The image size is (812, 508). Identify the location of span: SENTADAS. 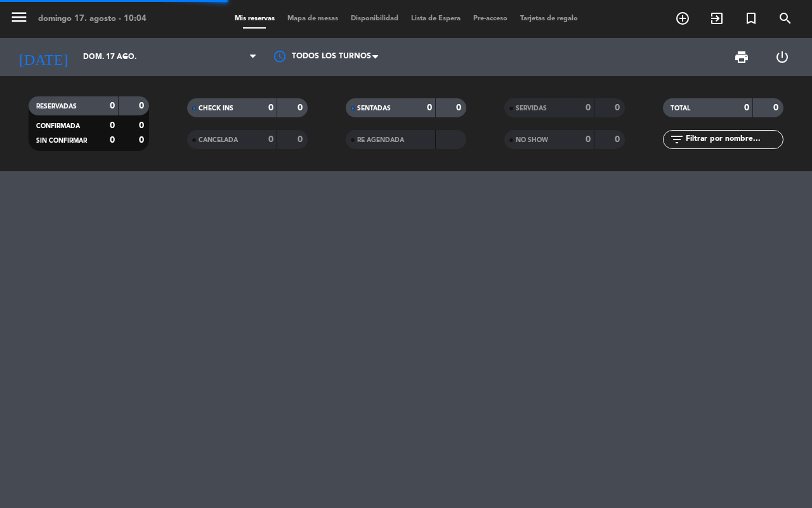
(374, 109).